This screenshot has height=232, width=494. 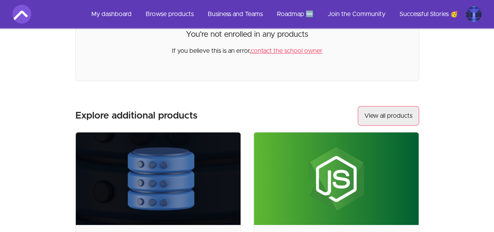 What do you see at coordinates (235, 14) in the screenshot?
I see `a: Business and Teams` at bounding box center [235, 14].